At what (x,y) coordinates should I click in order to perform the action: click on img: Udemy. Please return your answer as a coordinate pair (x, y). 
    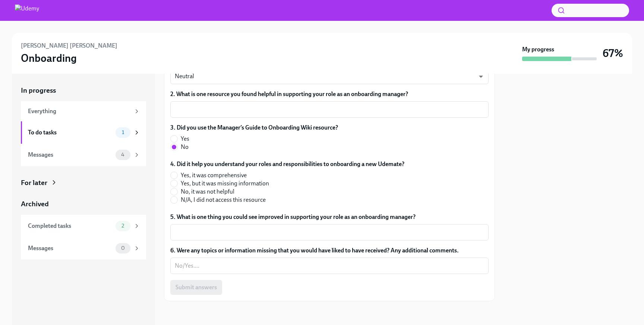
    Looking at the image, I should click on (27, 10).